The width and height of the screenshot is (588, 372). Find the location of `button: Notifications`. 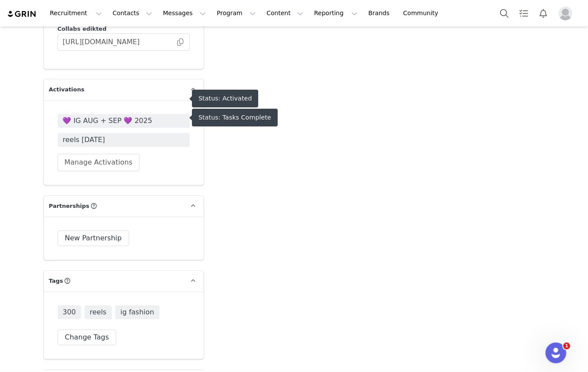

button: Notifications is located at coordinates (543, 13).